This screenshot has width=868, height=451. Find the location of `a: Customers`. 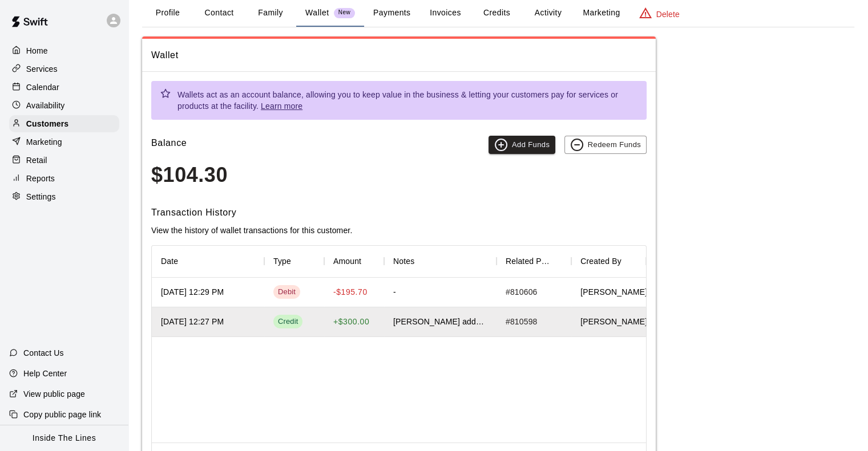

a: Customers is located at coordinates (64, 124).